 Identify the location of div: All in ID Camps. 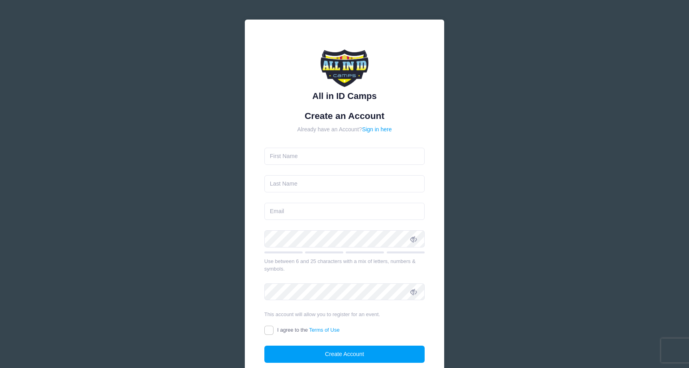
(344, 96).